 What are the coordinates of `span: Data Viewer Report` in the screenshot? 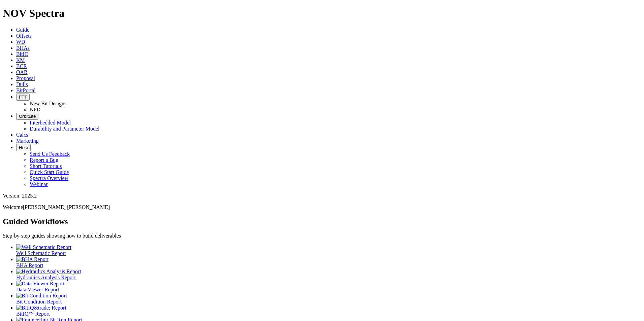 It's located at (38, 290).